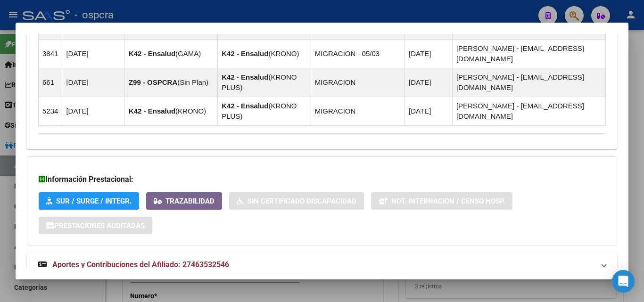 The height and width of the screenshot is (302, 644). I want to click on h3: Información Prestacional:, so click(322, 179).